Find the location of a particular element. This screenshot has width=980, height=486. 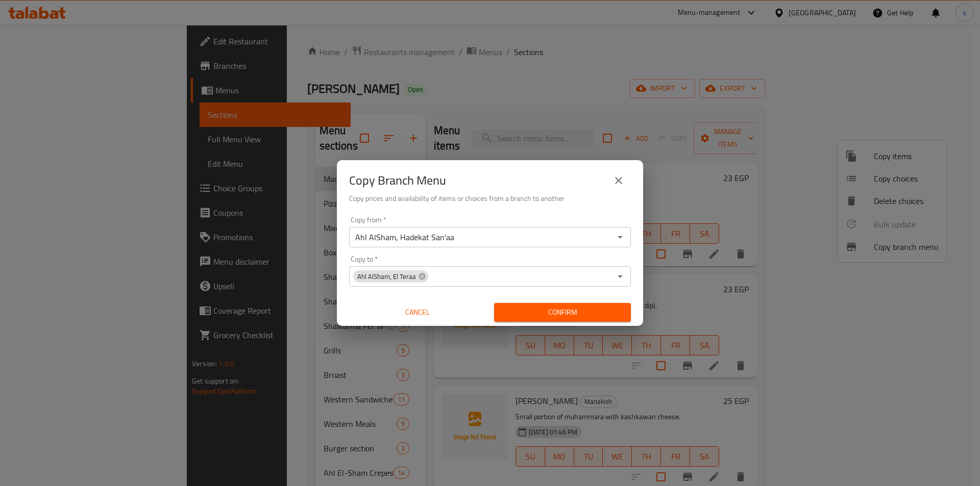

button: close is located at coordinates (618, 181).